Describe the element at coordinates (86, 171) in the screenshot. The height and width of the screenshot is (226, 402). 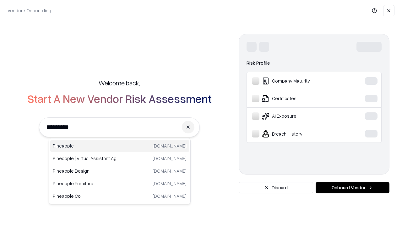
I see `p: Pineapple Design` at that location.